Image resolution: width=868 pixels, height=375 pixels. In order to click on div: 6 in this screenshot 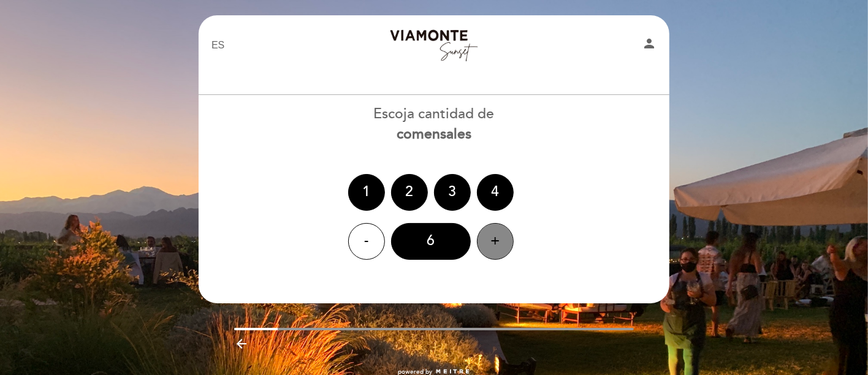, I will do `click(431, 241)`.